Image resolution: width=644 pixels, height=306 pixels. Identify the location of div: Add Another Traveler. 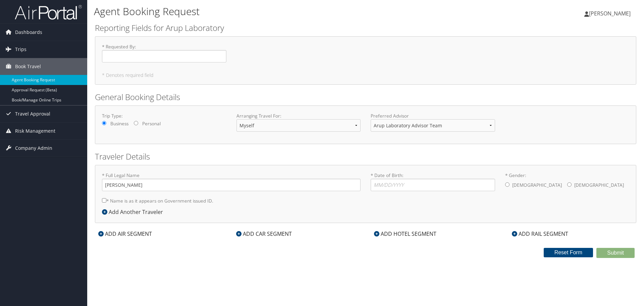
(134, 212).